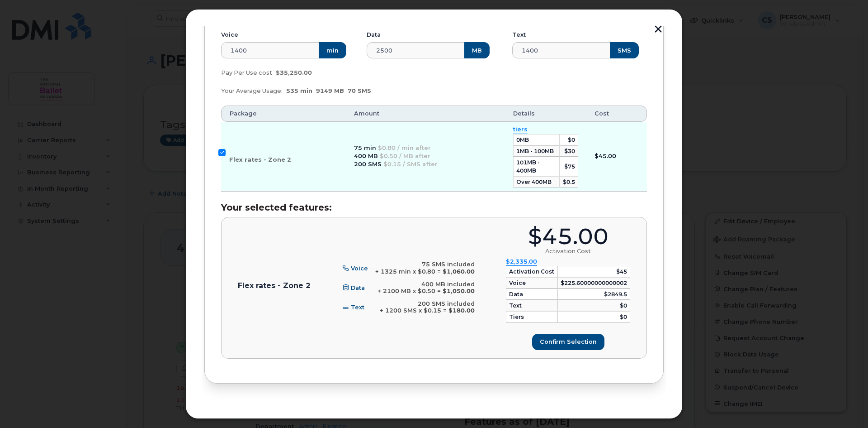 This screenshot has width=868, height=428. Describe the element at coordinates (536, 166) in the screenshot. I see `td: 101MB - 400MB` at that location.